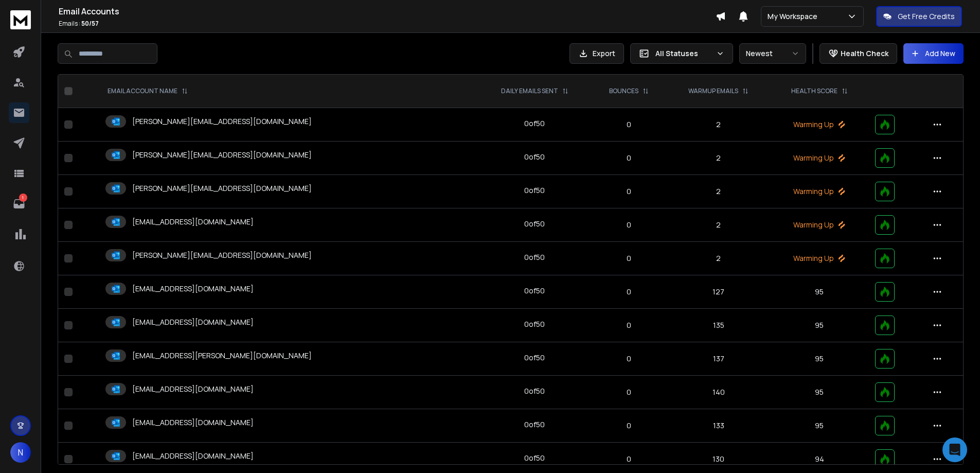 The height and width of the screenshot is (473, 980). What do you see at coordinates (387, 11) in the screenshot?
I see `h1: Email Accounts` at bounding box center [387, 11].